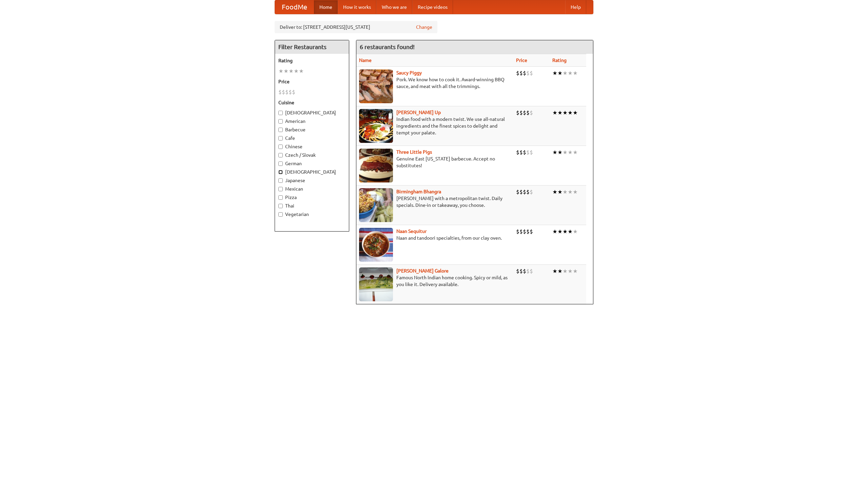 This screenshot has width=868, height=479. What do you see at coordinates (419, 192) in the screenshot?
I see `a: Birmingham Bhangra` at bounding box center [419, 192].